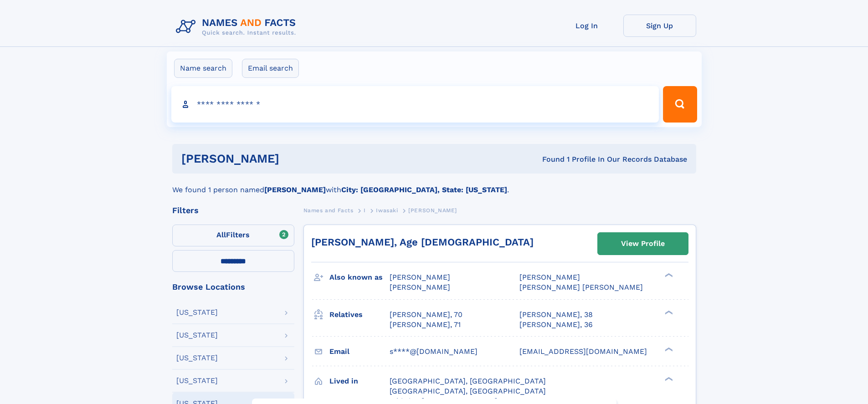  Describe the element at coordinates (233, 235) in the screenshot. I see `label: Filters` at that location.